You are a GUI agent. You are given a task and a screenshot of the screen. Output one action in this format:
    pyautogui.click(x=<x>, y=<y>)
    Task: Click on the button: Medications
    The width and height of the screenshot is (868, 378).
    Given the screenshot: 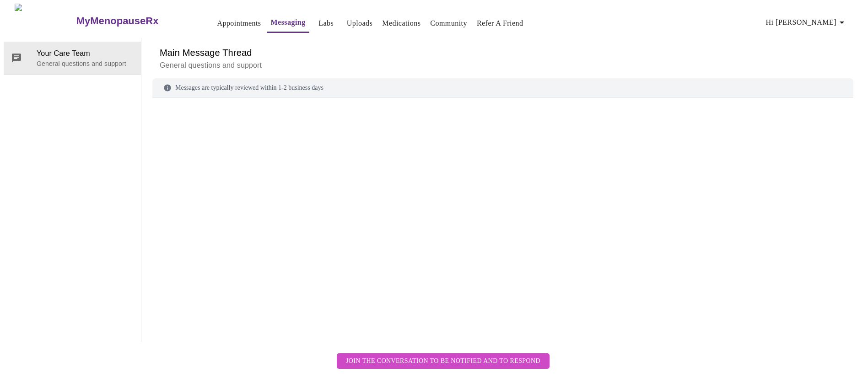 What is the action you would take?
    pyautogui.click(x=401, y=23)
    